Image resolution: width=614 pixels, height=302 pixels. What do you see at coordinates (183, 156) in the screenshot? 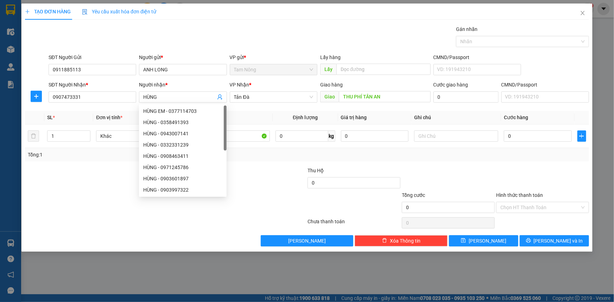
I see `div: HÙNG - 0908463411` at bounding box center [183, 156].